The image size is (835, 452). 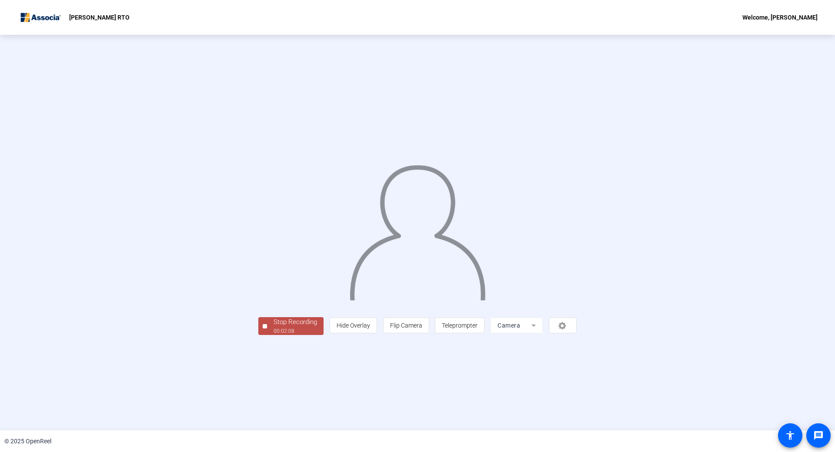 What do you see at coordinates (295, 331) in the screenshot?
I see `div: 00:02:08` at bounding box center [295, 331].